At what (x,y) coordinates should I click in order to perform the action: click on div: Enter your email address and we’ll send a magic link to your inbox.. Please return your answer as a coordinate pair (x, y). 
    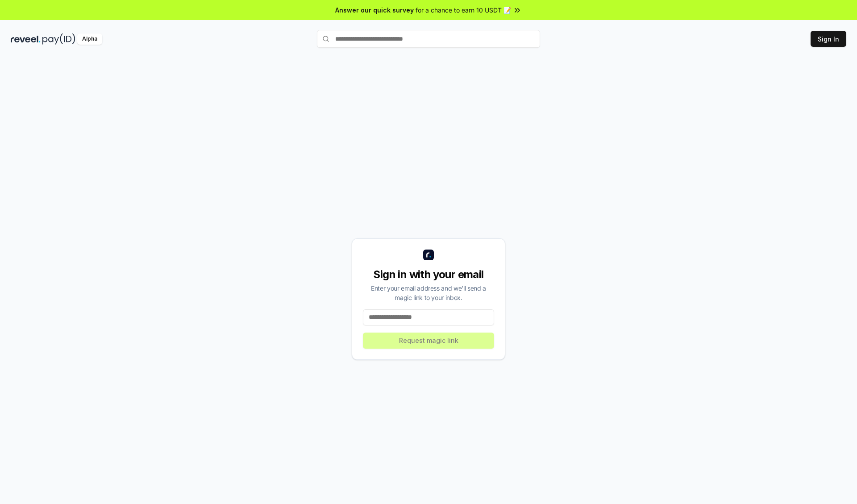
    Looking at the image, I should click on (428, 293).